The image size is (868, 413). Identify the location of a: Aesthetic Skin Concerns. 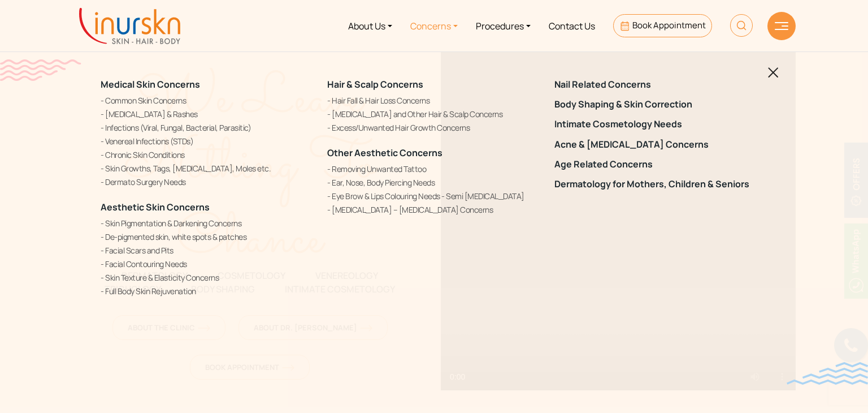
(155, 207).